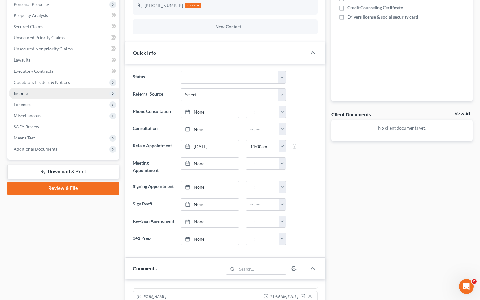 The image size is (480, 300). Describe the element at coordinates (28, 26) in the screenshot. I see `span: Secured Claims` at that location.